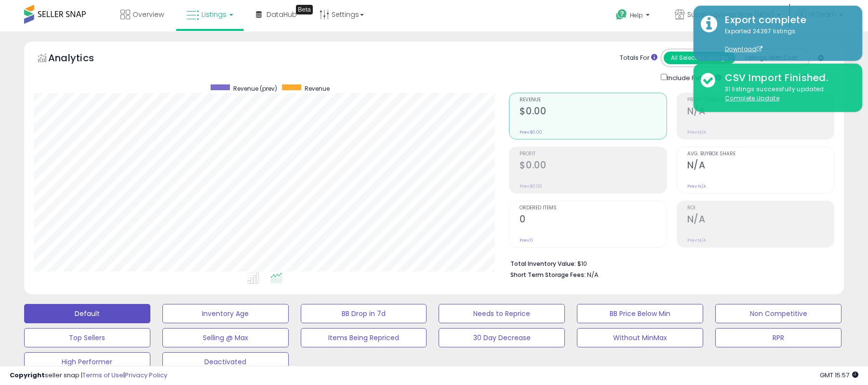 The height and width of the screenshot is (385, 868). I want to click on button: Selling @ Max, so click(225, 338).